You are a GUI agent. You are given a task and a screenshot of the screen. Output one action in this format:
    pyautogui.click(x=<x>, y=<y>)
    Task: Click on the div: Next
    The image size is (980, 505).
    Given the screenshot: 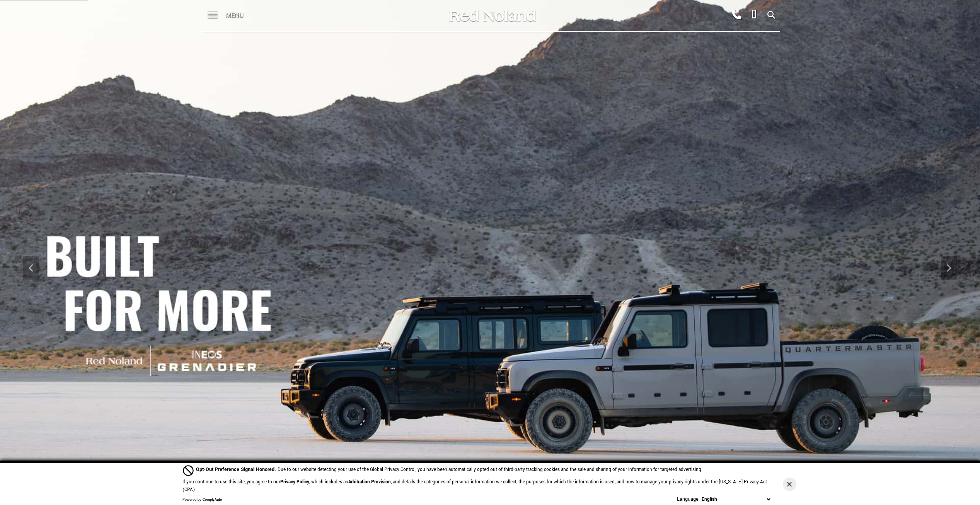 What is the action you would take?
    pyautogui.click(x=949, y=268)
    